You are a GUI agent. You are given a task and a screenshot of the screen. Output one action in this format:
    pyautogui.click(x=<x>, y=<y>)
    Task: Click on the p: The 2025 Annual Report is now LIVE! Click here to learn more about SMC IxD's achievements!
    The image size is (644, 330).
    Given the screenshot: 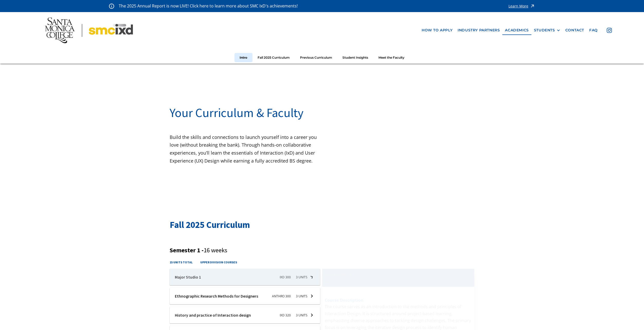 What is the action you would take?
    pyautogui.click(x=209, y=6)
    